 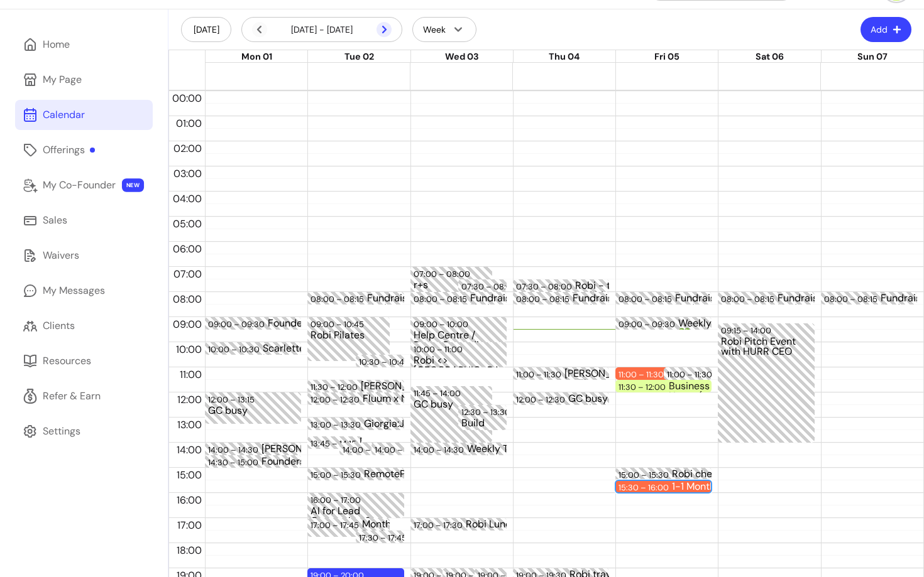 What do you see at coordinates (307, 348) in the screenshot?
I see `div: Scarlette <> Fluum Update` at bounding box center [307, 348].